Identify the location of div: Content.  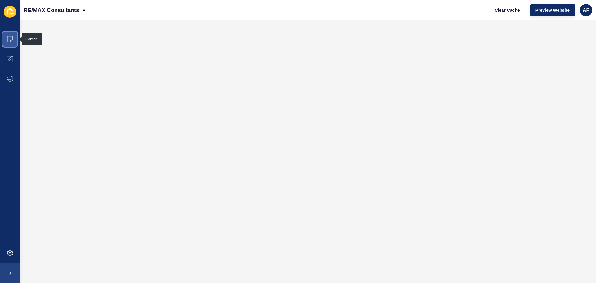
(32, 39).